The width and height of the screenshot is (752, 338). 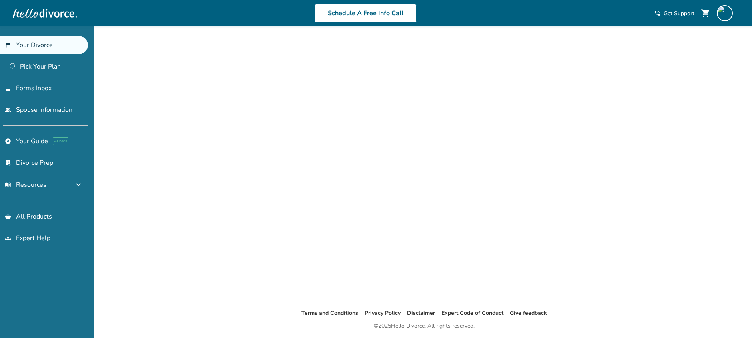 What do you see at coordinates (657, 13) in the screenshot?
I see `span: phone_in_talk` at bounding box center [657, 13].